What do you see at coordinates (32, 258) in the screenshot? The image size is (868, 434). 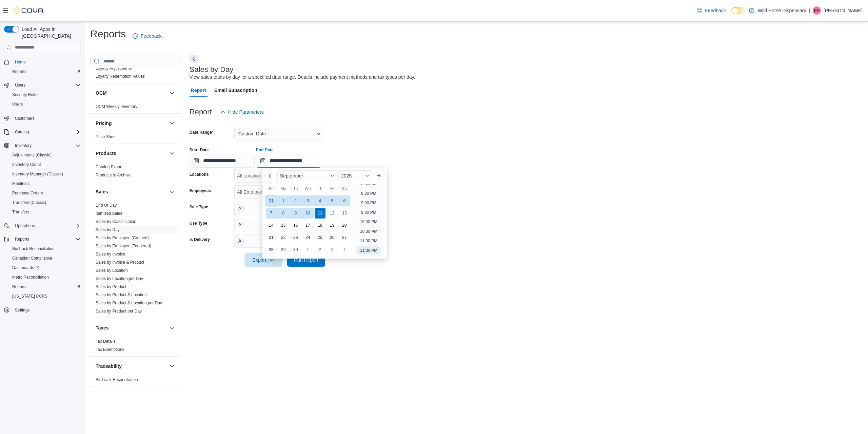 I see `a: Canadian Compliance` at bounding box center [32, 258].